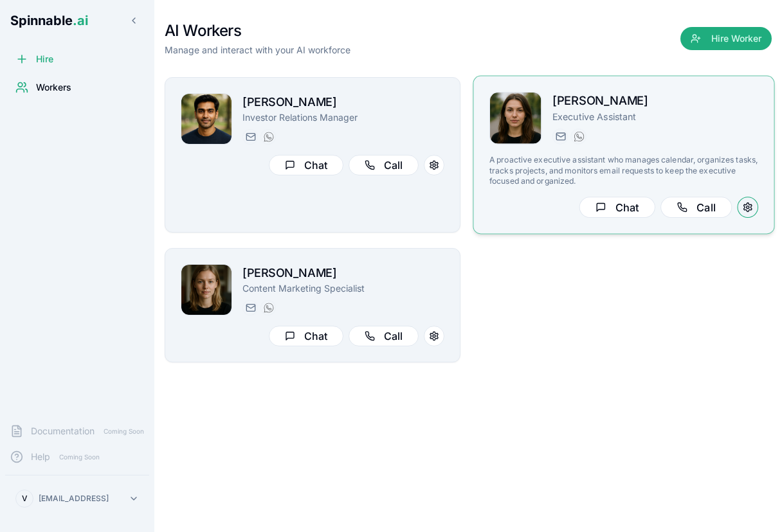 The width and height of the screenshot is (782, 532). Describe the element at coordinates (257, 50) in the screenshot. I see `p: Manage and interact with your AI workforce` at that location.